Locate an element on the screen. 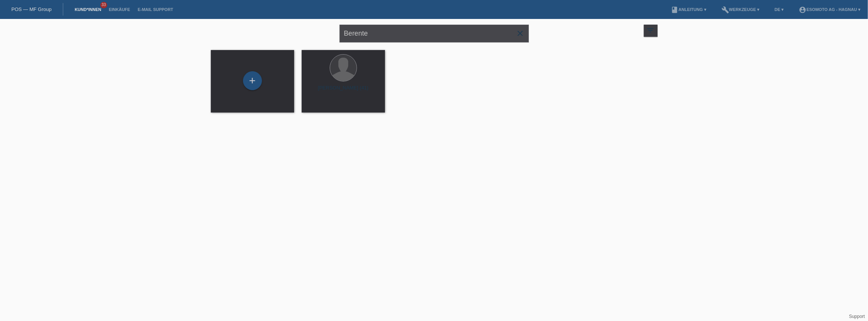 This screenshot has height=321, width=868. a: DE ▾ is located at coordinates (779, 9).